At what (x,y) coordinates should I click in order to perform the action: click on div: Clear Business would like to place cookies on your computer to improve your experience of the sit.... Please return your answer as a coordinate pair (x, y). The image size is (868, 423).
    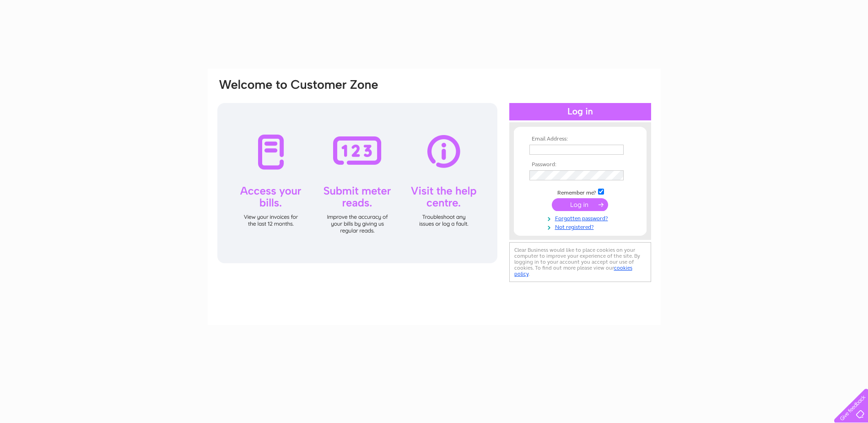
    Looking at the image, I should click on (580, 262).